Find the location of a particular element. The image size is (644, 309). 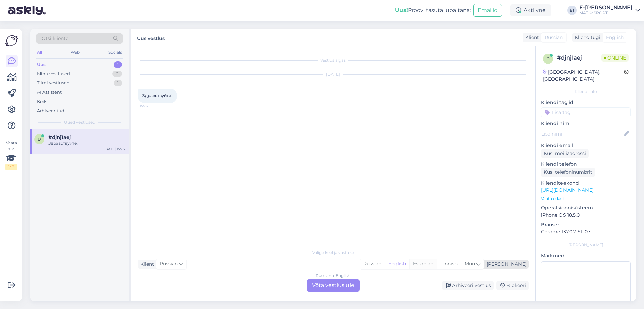

img: Askly Logo is located at coordinates (12, 41).